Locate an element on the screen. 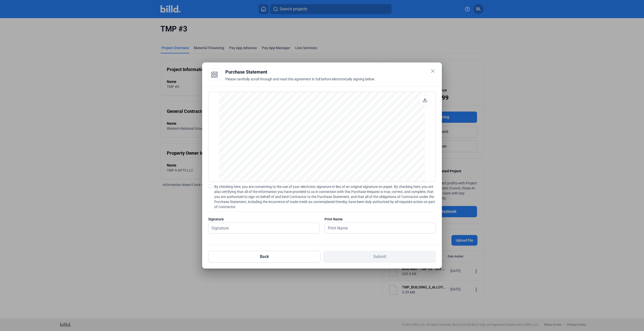 The height and width of the screenshot is (331, 644). span: By checking here, you are consenting to the use of your electronic signature in lieu of an origin... is located at coordinates (325, 197).